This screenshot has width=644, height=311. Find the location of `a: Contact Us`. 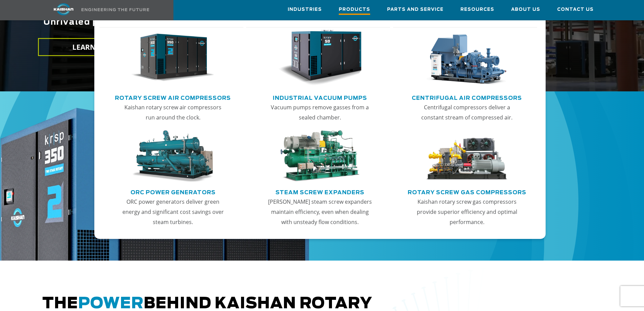

a: Contact Us is located at coordinates (576, 9).